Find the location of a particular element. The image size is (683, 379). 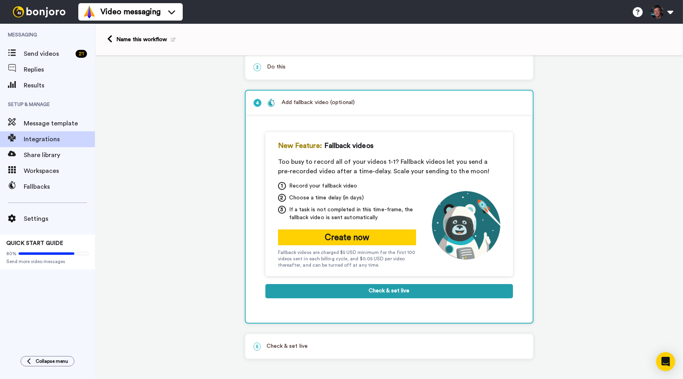

div: 5Check & set live is located at coordinates (389, 346).